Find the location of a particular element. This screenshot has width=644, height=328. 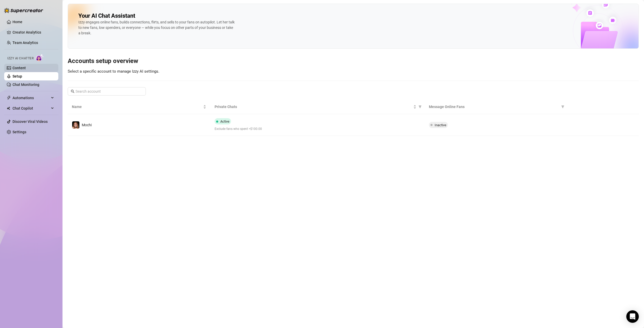

img: AI Chatter is located at coordinates (40, 58).